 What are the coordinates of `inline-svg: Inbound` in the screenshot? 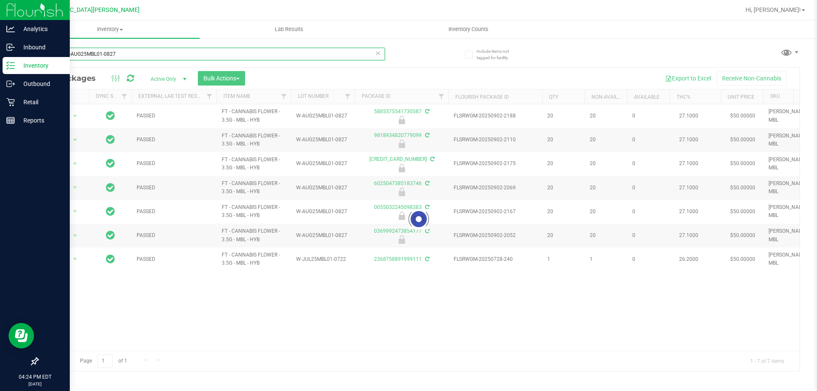 It's located at (11, 47).